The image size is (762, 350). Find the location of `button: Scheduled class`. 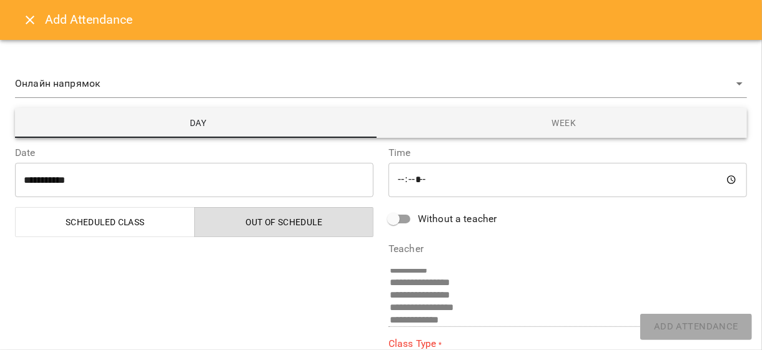

button: Scheduled class is located at coordinates (105, 222).